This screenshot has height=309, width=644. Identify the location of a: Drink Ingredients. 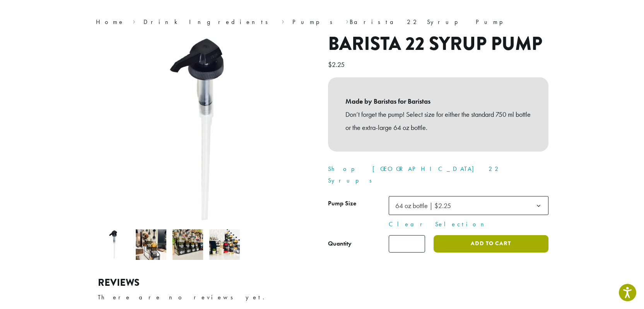
(208, 22).